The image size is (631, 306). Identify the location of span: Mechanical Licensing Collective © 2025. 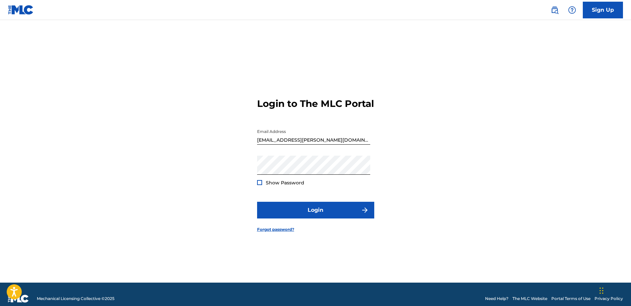
(76, 299).